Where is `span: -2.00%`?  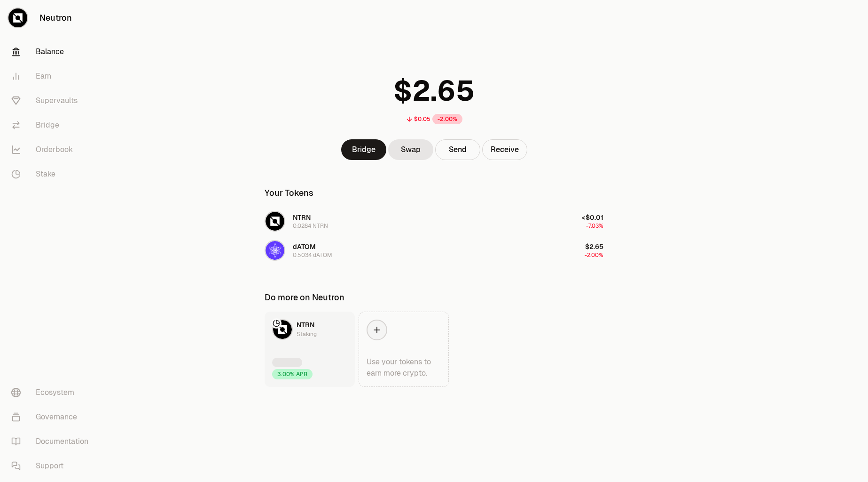
span: -2.00% is located at coordinates (594, 255).